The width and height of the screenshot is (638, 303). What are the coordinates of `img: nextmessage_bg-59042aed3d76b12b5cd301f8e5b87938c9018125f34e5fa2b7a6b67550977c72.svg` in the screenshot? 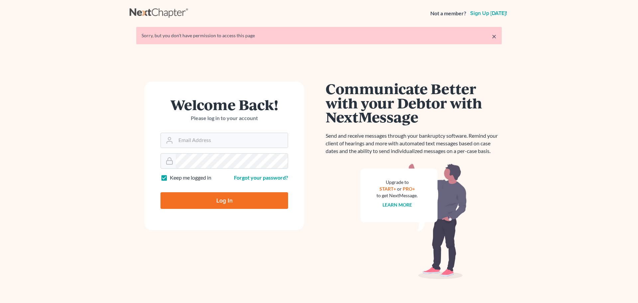 It's located at (414, 221).